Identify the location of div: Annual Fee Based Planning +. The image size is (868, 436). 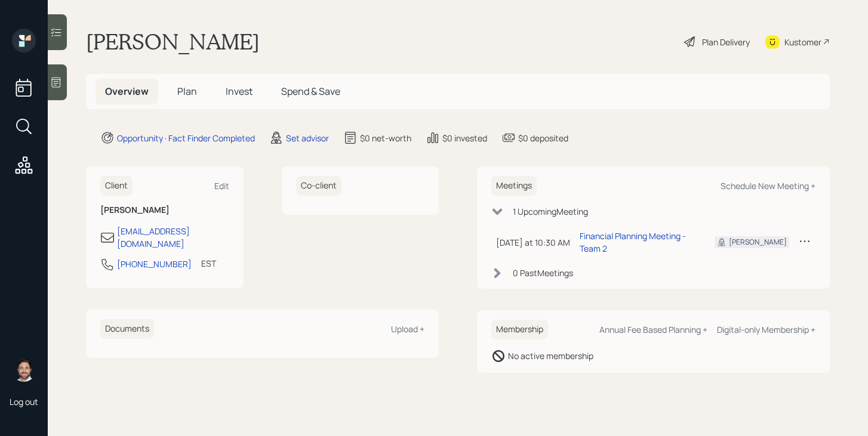
(652, 329).